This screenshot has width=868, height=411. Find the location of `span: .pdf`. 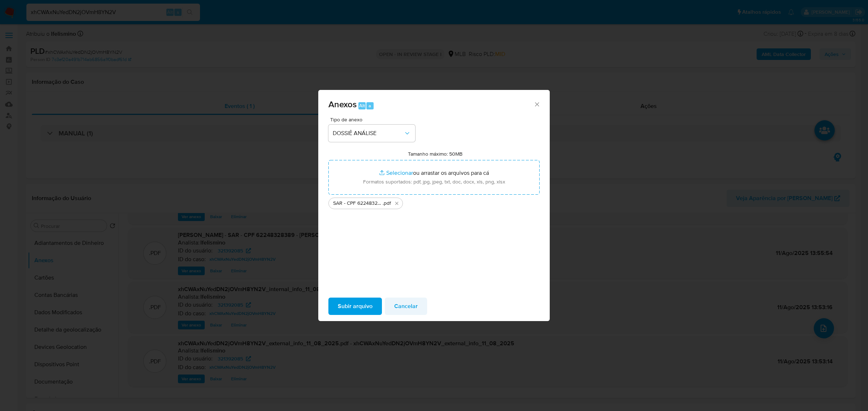

span: .pdf is located at coordinates (386, 204).